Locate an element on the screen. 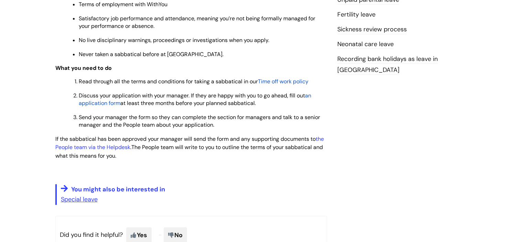  span: No live disciplinary warnings, proceedings or investigations when you apply. is located at coordinates (174, 40).